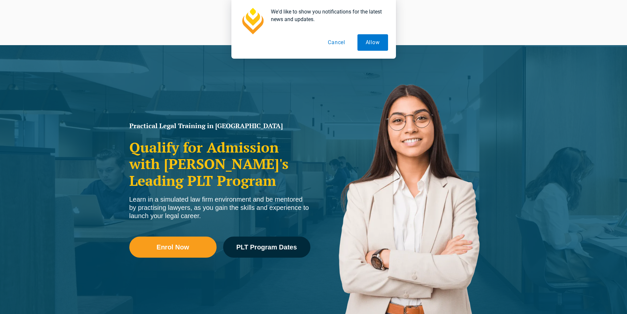  What do you see at coordinates (337, 42) in the screenshot?
I see `button: Cancel` at bounding box center [337, 42].